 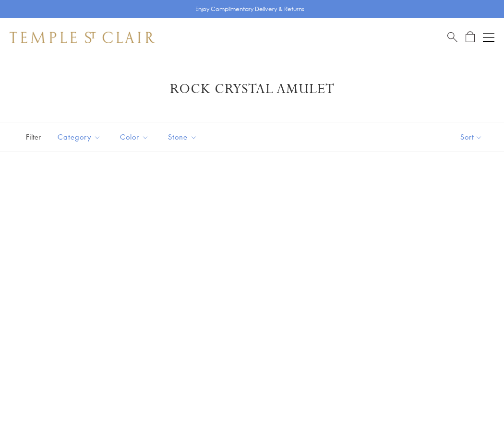 I want to click on button: Open navigation, so click(x=488, y=37).